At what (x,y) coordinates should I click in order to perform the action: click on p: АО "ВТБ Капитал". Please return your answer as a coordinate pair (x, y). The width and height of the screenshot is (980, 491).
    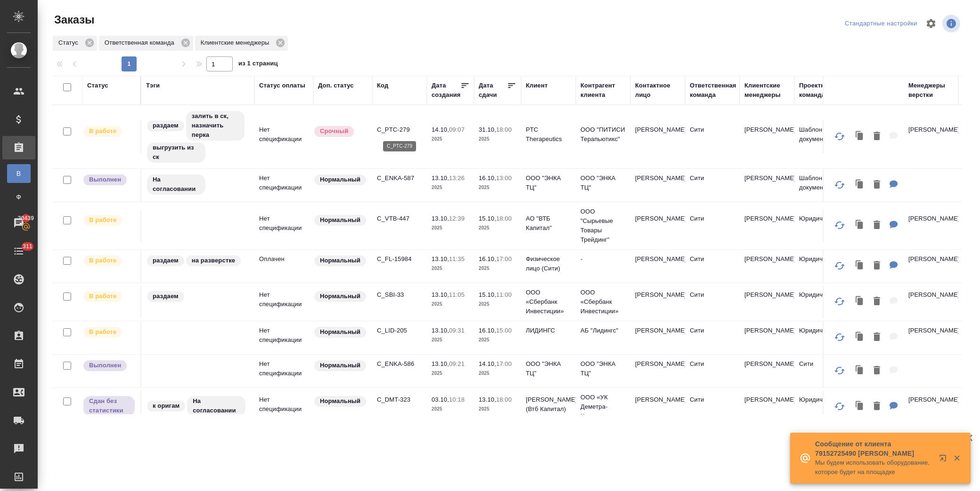
    Looking at the image, I should click on (549, 224).